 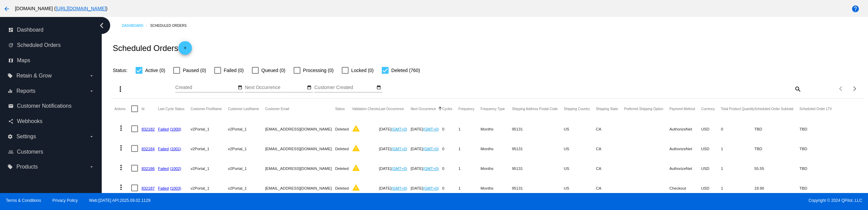 I want to click on mat-icon: search, so click(x=798, y=88).